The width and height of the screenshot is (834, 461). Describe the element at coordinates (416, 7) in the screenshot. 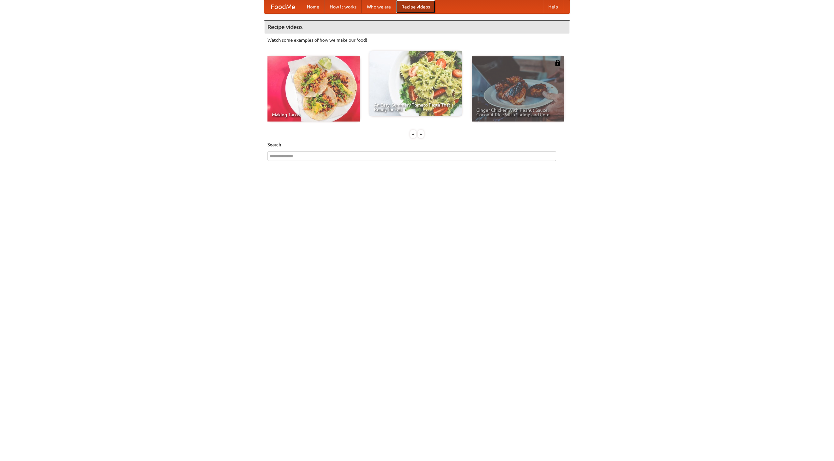

I see `a: Recipe videos` at that location.